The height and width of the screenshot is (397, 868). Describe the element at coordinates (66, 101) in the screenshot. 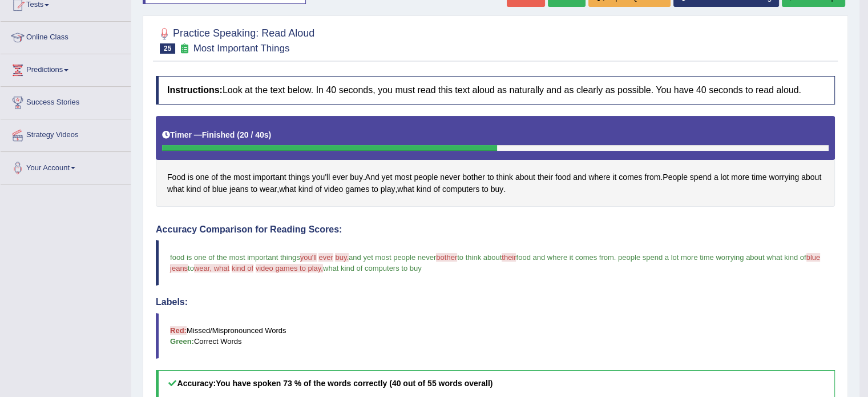

I see `a: Success Stories` at that location.